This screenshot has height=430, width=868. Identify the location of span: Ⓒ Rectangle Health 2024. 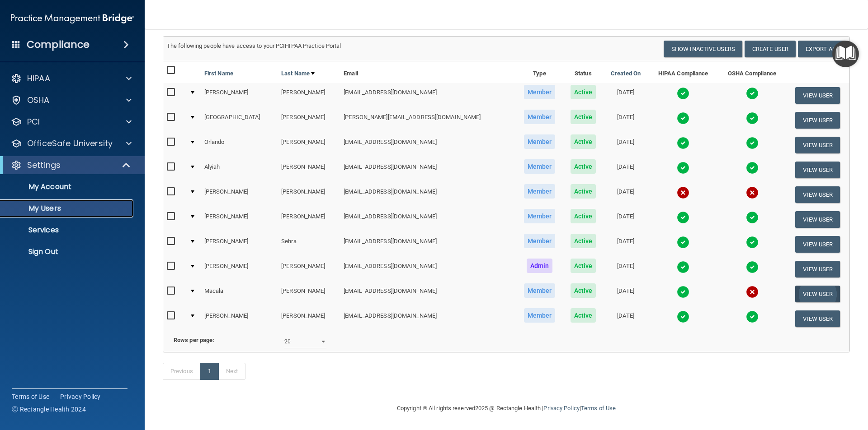
(49, 410).